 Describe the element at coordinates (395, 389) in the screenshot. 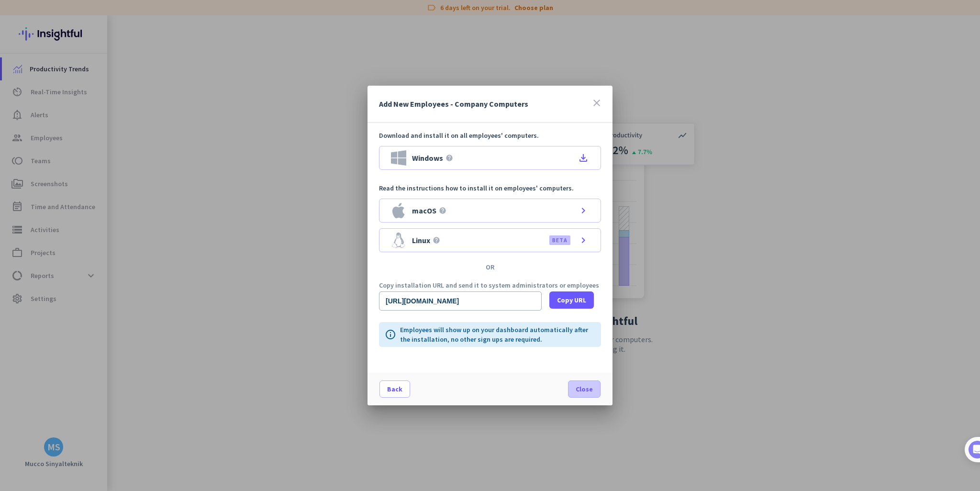

I see `span: Back` at that location.